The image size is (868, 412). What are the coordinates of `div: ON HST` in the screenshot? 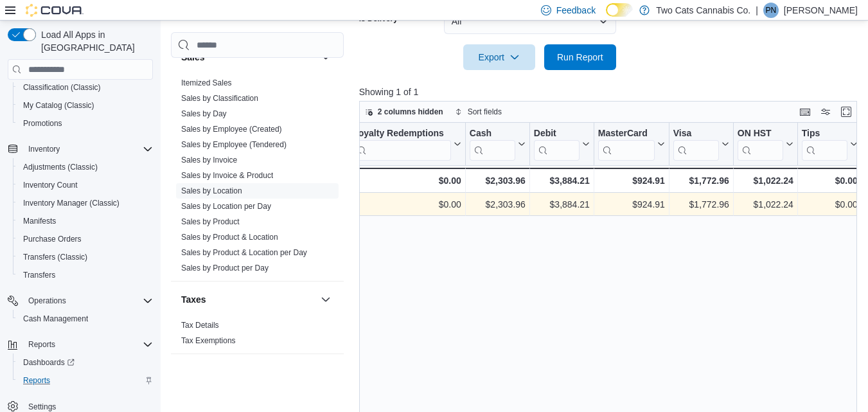 It's located at (760, 134).